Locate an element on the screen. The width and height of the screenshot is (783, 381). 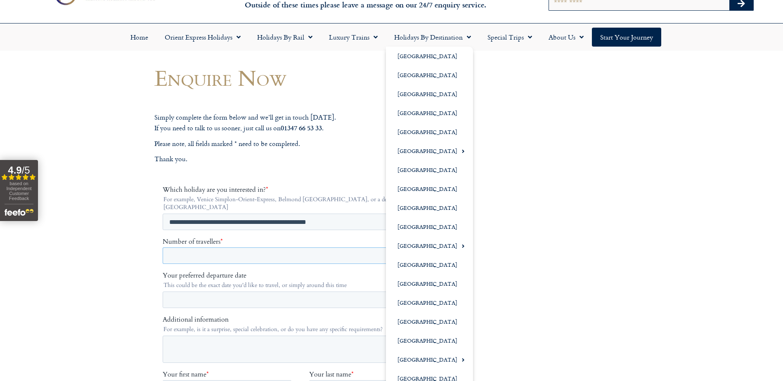
a: Holidays by Destination is located at coordinates (433, 37).